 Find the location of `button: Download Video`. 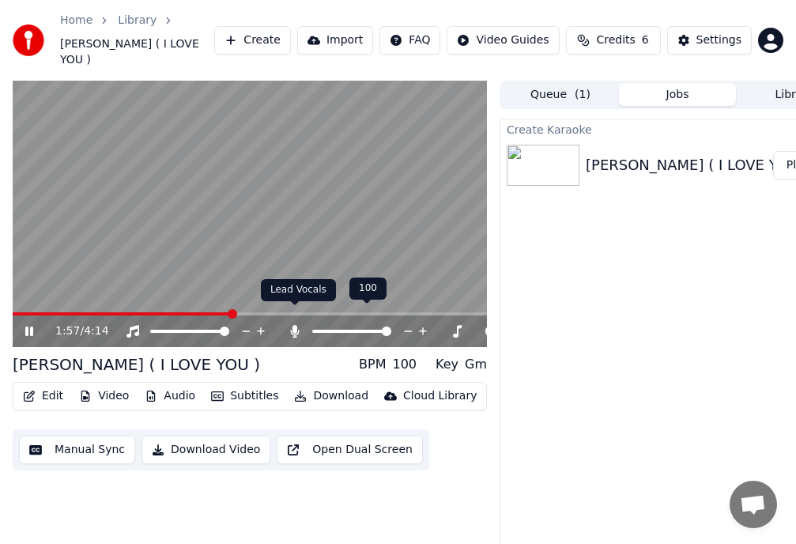

button: Download Video is located at coordinates (205, 450).